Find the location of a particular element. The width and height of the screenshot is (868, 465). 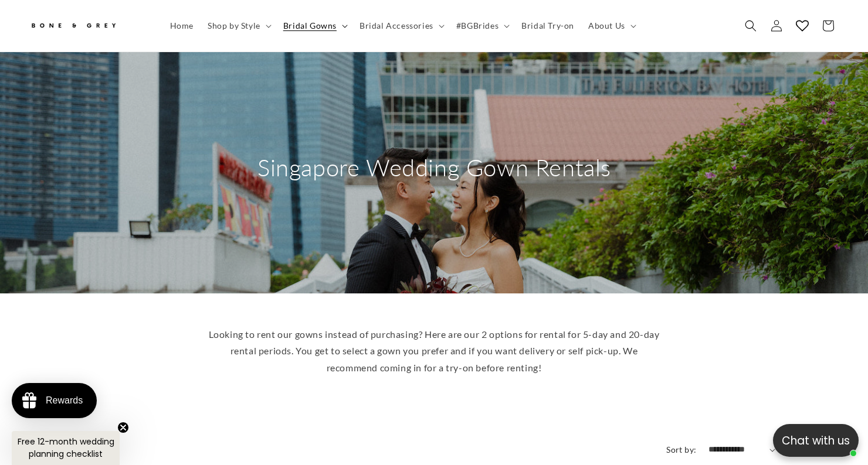

summary: #BGBrides is located at coordinates (481, 26).